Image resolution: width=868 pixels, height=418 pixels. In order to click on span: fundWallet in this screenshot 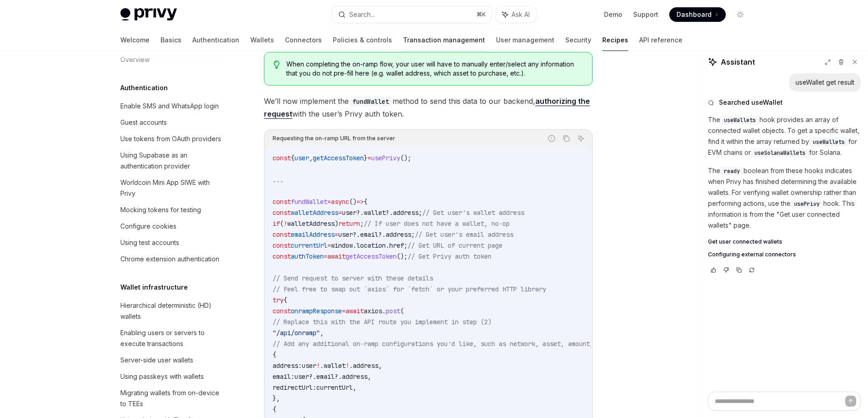, I will do `click(309, 202)`.